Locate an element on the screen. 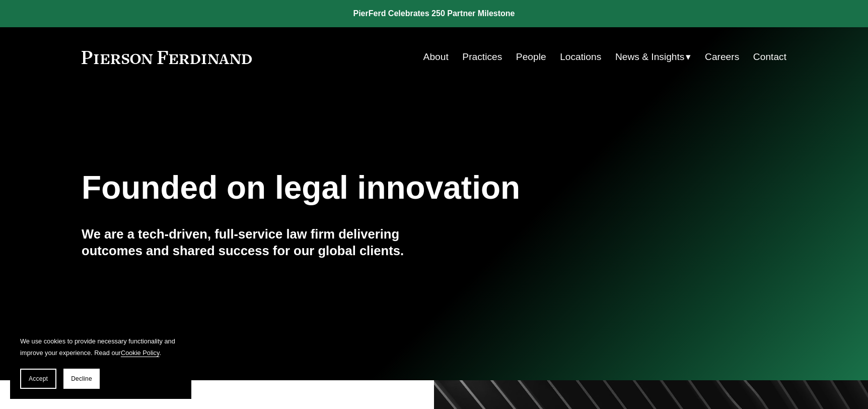  h4: We are a tech-driven, full-service law firm delivering outcomes and shared success for our global... is located at coordinates (258, 242).